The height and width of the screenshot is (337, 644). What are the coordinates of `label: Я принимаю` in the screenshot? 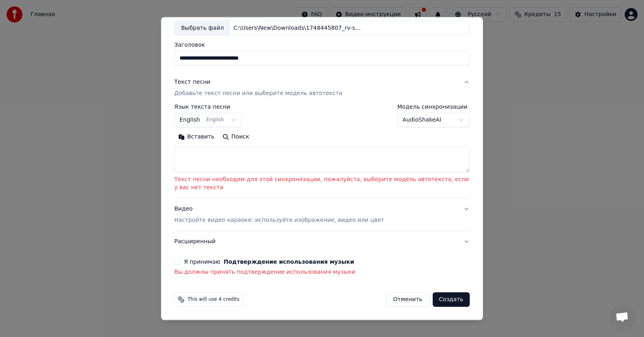 It's located at (269, 262).